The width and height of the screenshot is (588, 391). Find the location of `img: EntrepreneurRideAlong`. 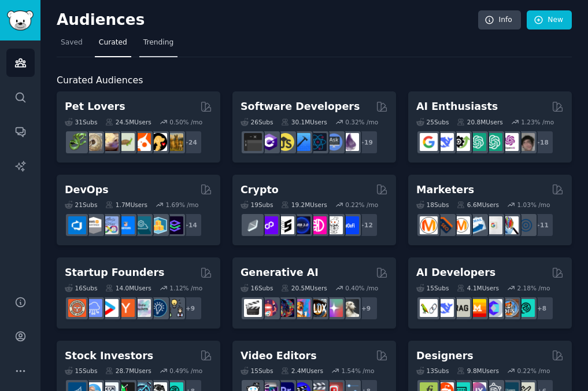

img: EntrepreneurRideAlong is located at coordinates (77, 307).